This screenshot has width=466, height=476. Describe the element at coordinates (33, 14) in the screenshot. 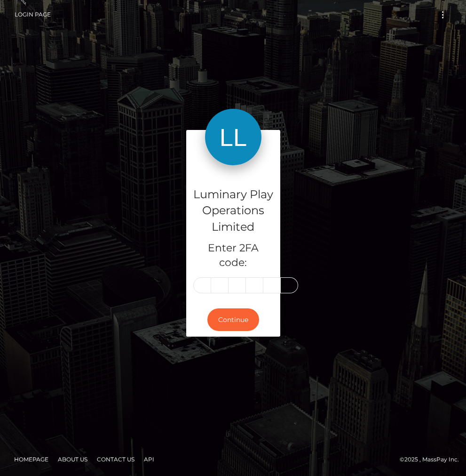

I see `a: Login Page` at that location.